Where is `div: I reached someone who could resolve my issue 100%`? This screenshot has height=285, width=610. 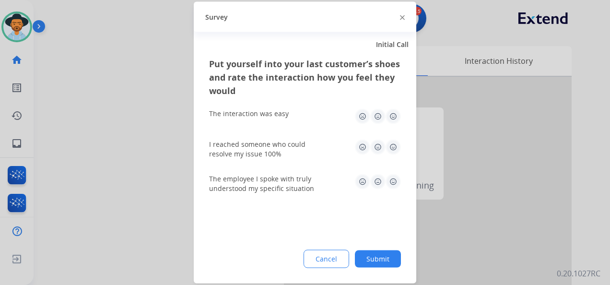 div: I reached someone who could resolve my issue 100% is located at coordinates (267, 149).